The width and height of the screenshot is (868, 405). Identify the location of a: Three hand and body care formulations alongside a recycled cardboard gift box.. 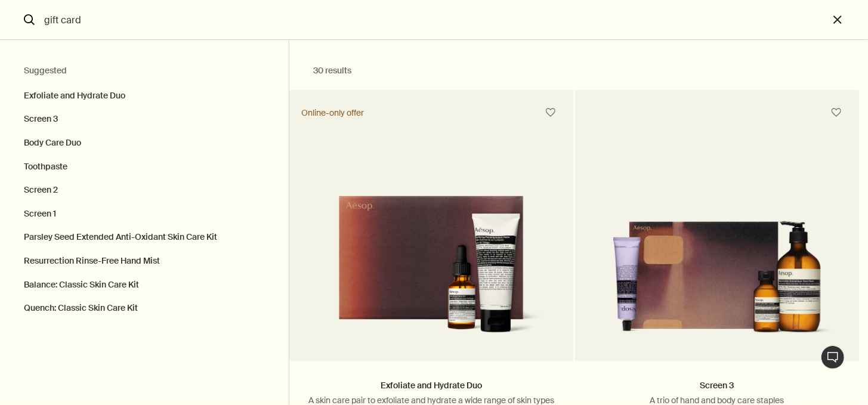
(718, 242).